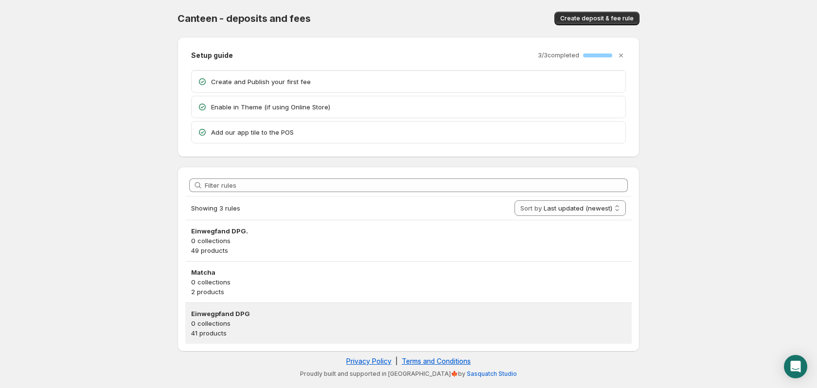 The width and height of the screenshot is (817, 388). I want to click on button: Dismiss setup guide, so click(621, 55).